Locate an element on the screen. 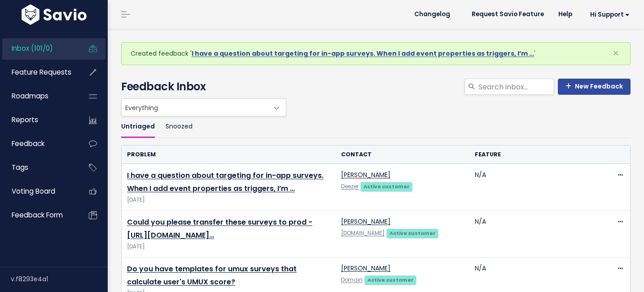  th: Problem is located at coordinates (229, 155).